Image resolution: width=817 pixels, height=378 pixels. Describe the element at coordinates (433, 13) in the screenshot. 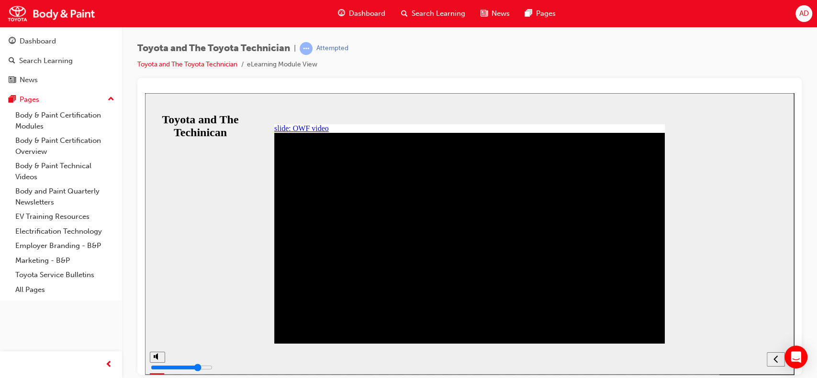

I see `a: search-iconSearch Learning` at that location.